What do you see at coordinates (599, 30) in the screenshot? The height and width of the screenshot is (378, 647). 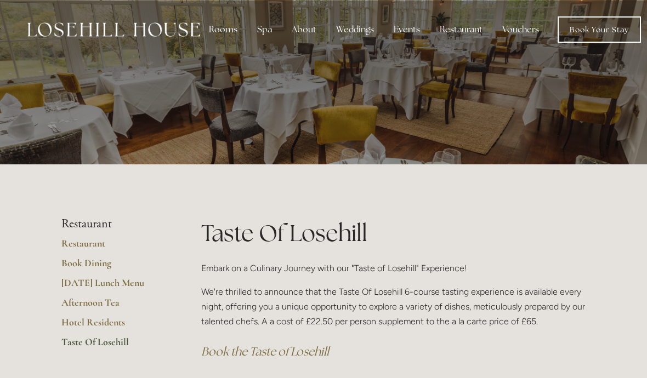 I see `a: Book Your Stay` at bounding box center [599, 30].